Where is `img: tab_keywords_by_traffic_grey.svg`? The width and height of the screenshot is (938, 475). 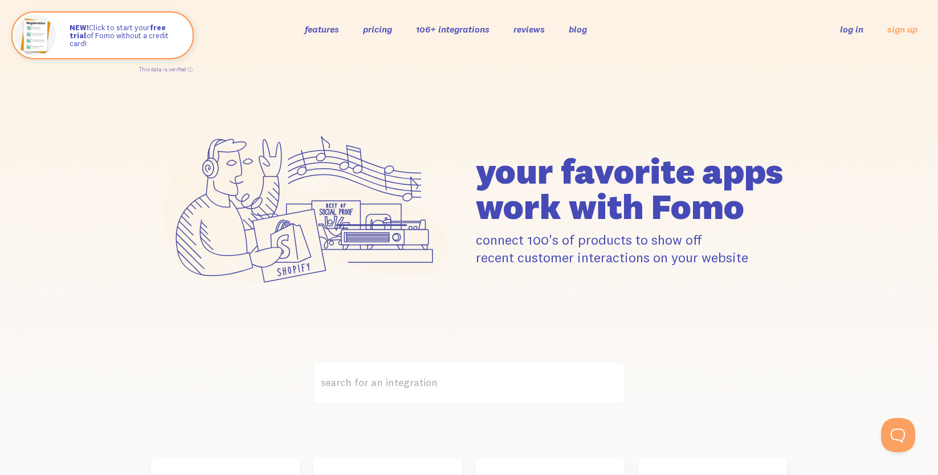 img: tab_keywords_by_traffic_grey.svg is located at coordinates (118, 71).